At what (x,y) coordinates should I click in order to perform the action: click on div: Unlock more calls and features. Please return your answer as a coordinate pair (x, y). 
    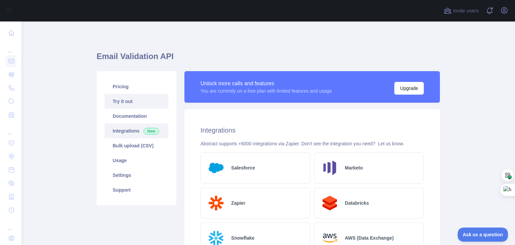
    Looking at the image, I should click on (266, 83).